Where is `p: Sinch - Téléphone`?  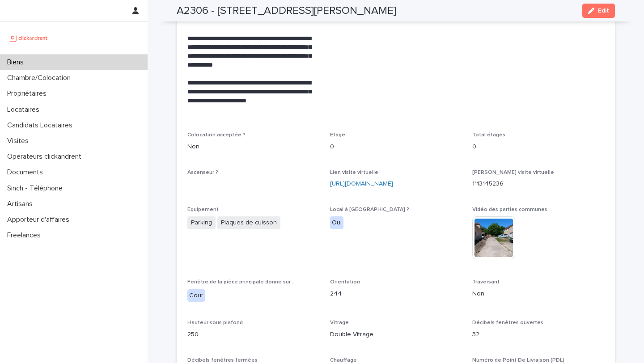 p: Sinch - Téléphone is located at coordinates (37, 188).